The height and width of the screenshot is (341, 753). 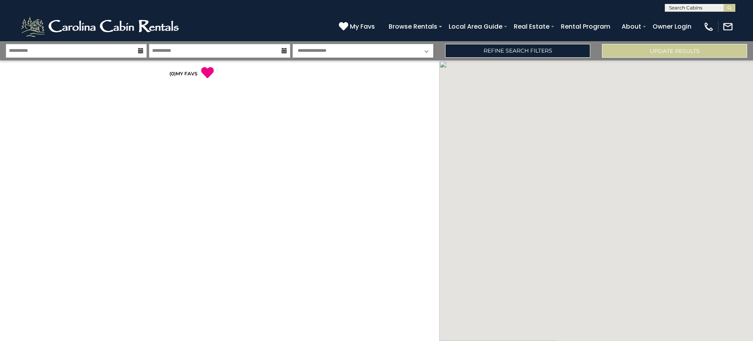 I want to click on a: Real Estate, so click(x=531, y=26).